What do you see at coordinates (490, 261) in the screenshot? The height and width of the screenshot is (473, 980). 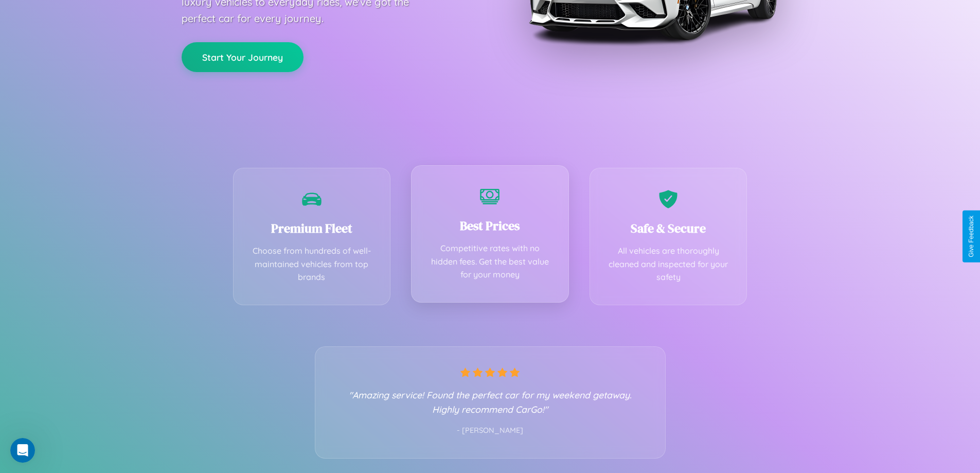 I see `p: Competitive rates with no hidden fees. Get the best value for your money` at bounding box center [490, 261].